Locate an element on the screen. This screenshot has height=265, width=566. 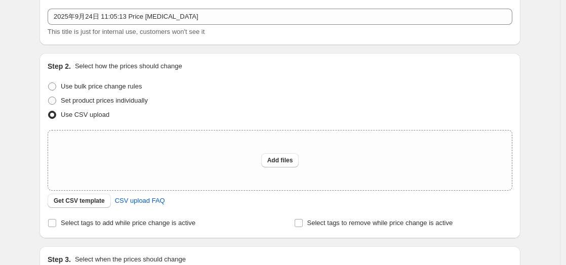
span: Use CSV upload is located at coordinates (85, 114).